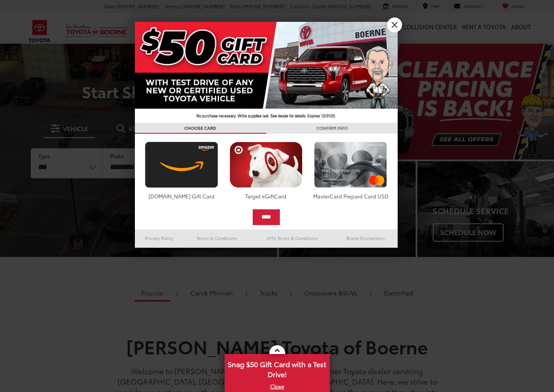 This screenshot has width=554, height=392. I want to click on a: Privacy Policy, so click(160, 238).